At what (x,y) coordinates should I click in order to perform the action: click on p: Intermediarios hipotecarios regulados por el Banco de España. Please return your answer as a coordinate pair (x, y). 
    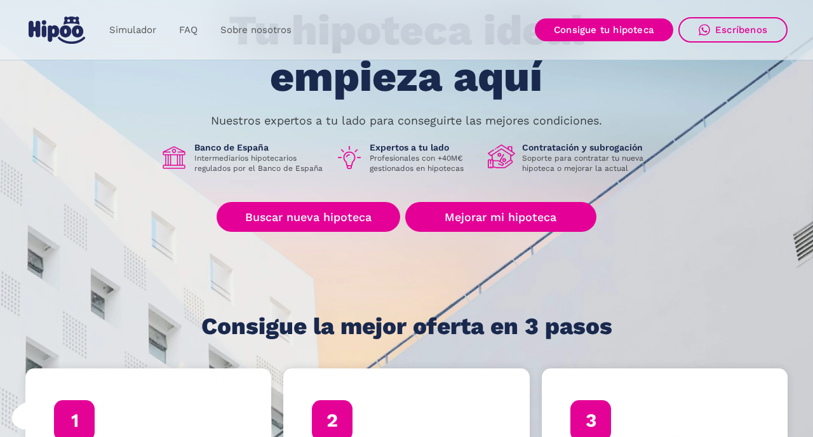
    Looking at the image, I should click on (260, 163).